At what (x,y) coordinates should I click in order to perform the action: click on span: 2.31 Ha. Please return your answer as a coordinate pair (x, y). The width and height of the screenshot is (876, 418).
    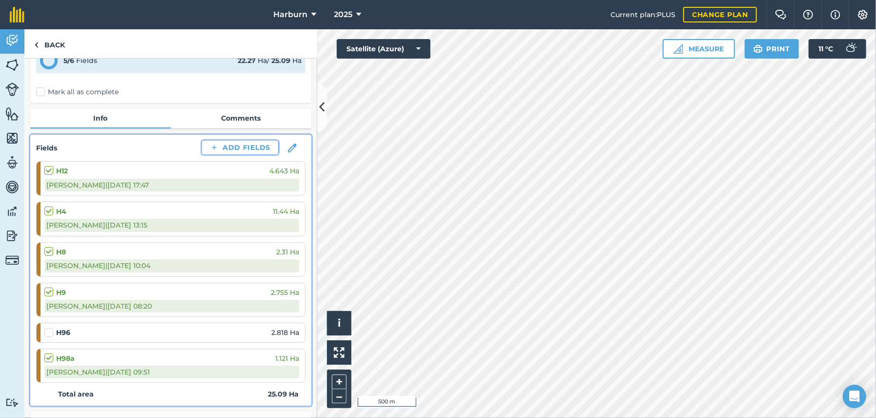
    Looking at the image, I should click on (287, 252).